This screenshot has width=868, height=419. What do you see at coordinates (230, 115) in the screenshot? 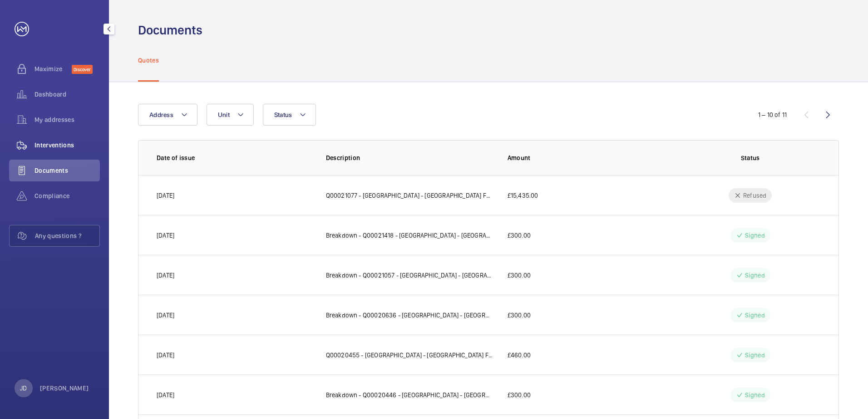
I see `button: Unit` at bounding box center [230, 115].